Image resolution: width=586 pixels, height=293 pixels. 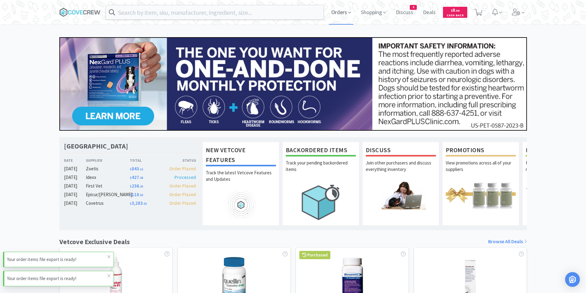 I want to click on a: DiscussJoin other purchasers and discuss everything inventory, so click(x=401, y=184).